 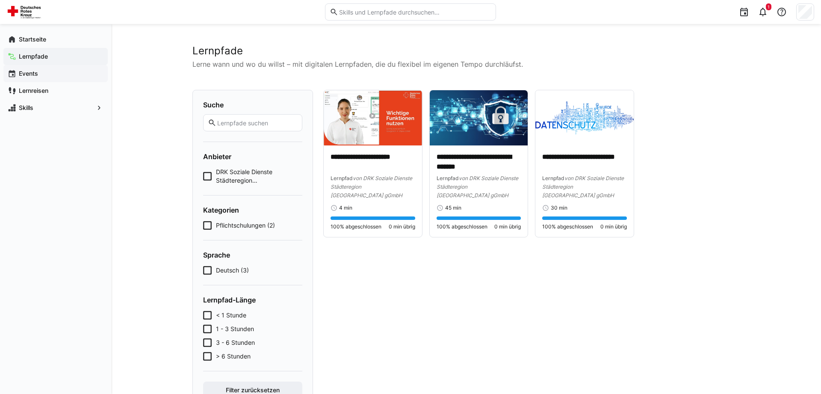 I want to click on span: 30 min, so click(x=559, y=208).